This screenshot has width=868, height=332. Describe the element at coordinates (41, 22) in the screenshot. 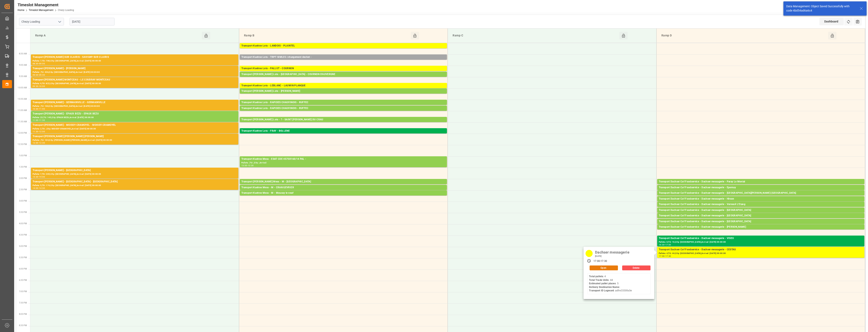

I see `input: Type to search/select` at that location.